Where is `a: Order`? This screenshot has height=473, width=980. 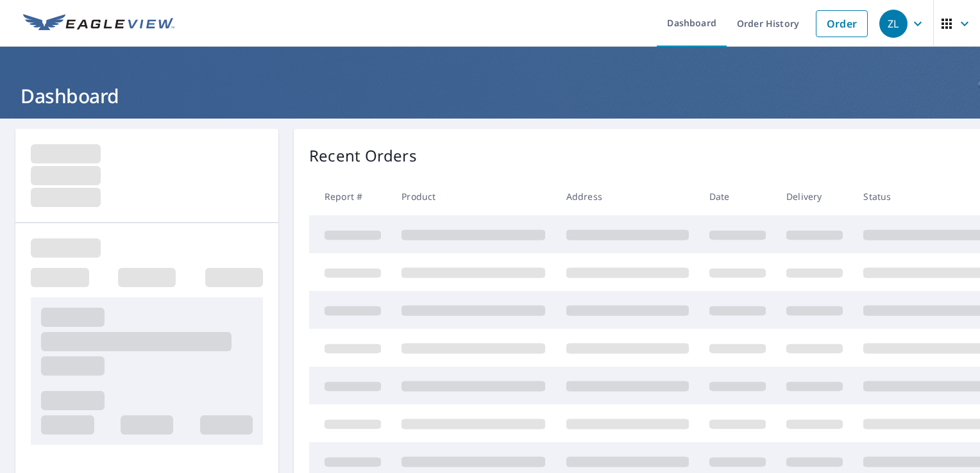
a: Order is located at coordinates (842, 24).